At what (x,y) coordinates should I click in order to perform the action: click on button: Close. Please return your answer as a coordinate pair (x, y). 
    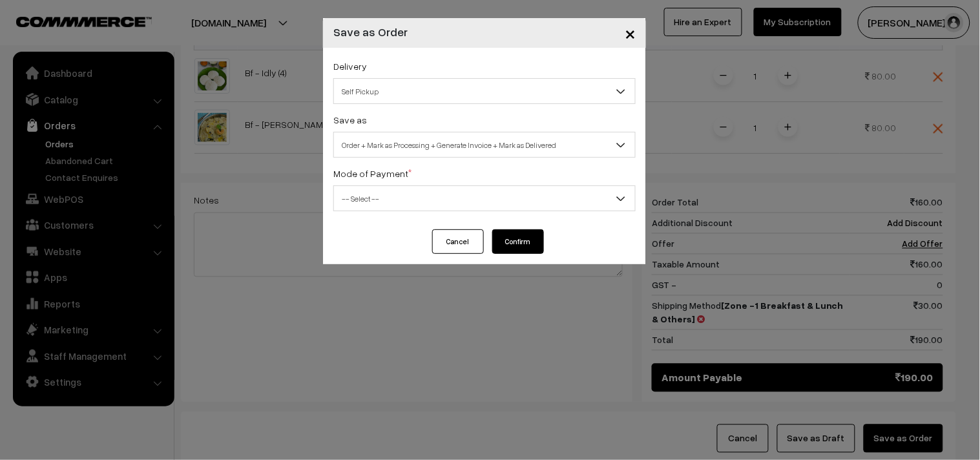
    Looking at the image, I should click on (630, 33).